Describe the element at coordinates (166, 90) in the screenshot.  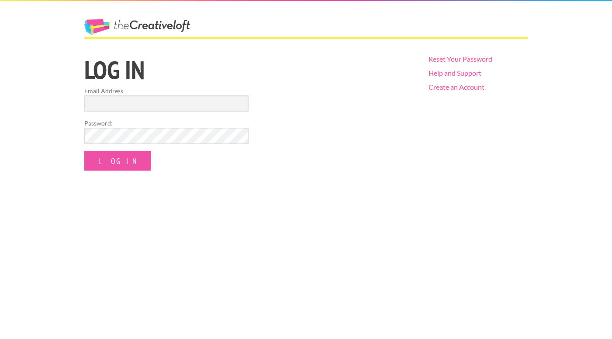
I see `label: Email Address` at that location.